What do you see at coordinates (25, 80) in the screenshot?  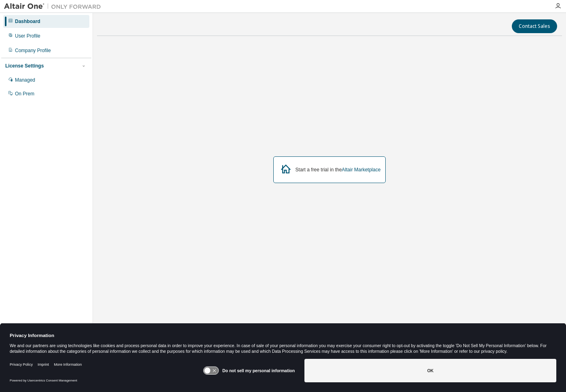 I see `div: Managed` at bounding box center [25, 80].